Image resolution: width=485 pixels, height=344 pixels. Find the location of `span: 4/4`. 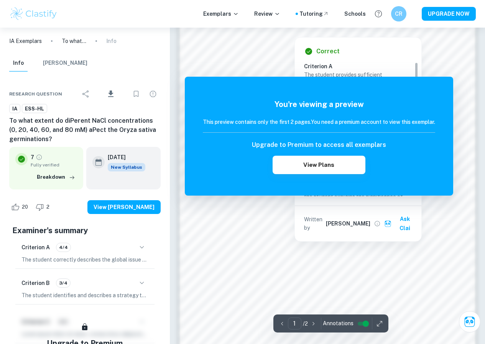

span: 4/4 is located at coordinates (63, 247).